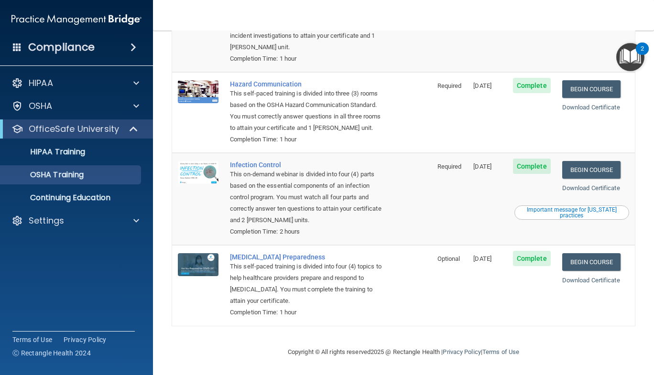  What do you see at coordinates (307, 84) in the screenshot?
I see `a: Hazard Communication` at bounding box center [307, 84].